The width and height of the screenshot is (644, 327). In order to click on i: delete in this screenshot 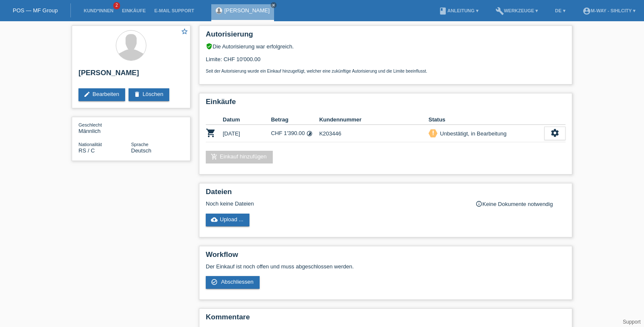, I will do `click(137, 94)`.